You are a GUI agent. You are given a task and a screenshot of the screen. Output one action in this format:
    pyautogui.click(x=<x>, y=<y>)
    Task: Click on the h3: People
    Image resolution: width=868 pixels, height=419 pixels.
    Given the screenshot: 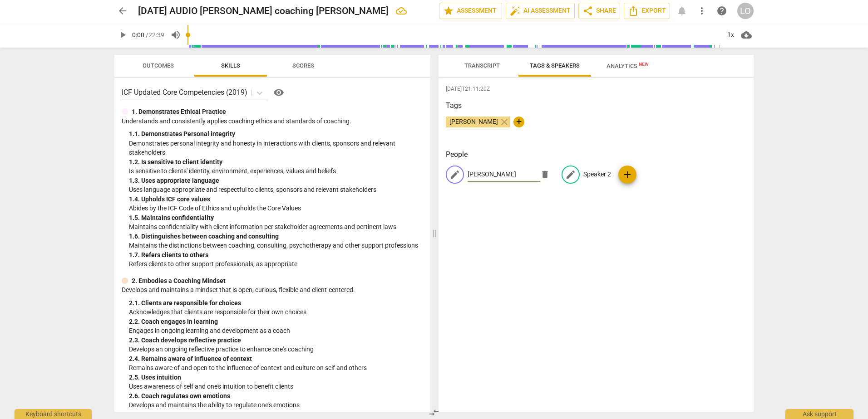 What is the action you would take?
    pyautogui.click(x=596, y=155)
    